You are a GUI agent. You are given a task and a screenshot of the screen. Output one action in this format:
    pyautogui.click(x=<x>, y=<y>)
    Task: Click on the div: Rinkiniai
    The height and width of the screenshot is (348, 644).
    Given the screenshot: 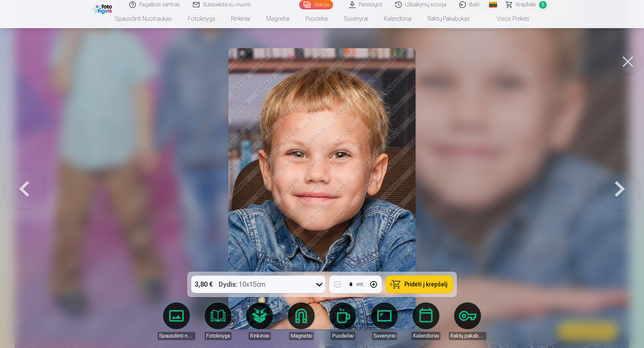 What is the action you would take?
    pyautogui.click(x=259, y=336)
    